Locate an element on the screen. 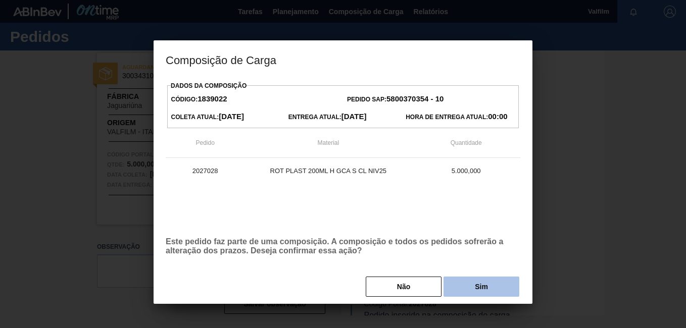  button: Sim is located at coordinates (481, 287).